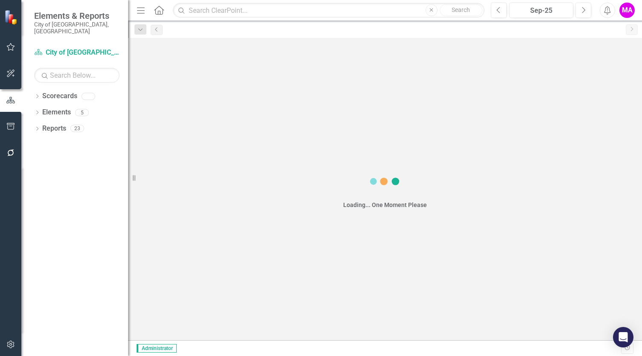 The width and height of the screenshot is (642, 356). Describe the element at coordinates (623, 337) in the screenshot. I see `div: Open Intercom Messenger` at that location.